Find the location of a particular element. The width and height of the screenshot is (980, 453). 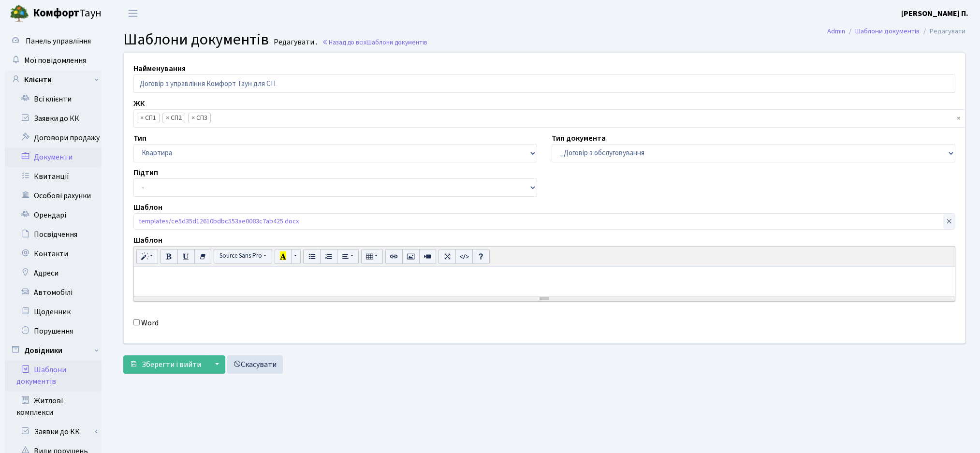

li: Редагувати is located at coordinates (943, 32).